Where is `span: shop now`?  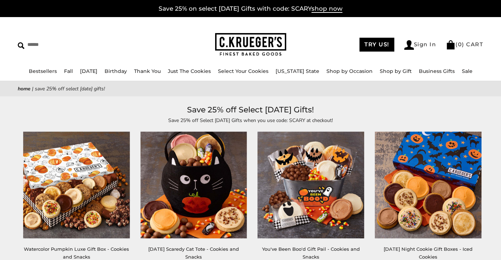
span: shop now is located at coordinates (327, 9).